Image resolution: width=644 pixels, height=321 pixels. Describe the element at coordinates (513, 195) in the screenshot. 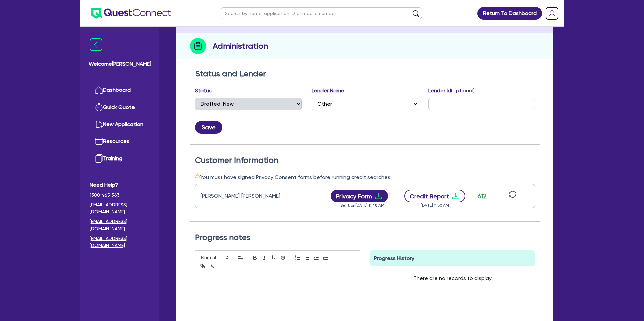

I see `span: sync` at that location.